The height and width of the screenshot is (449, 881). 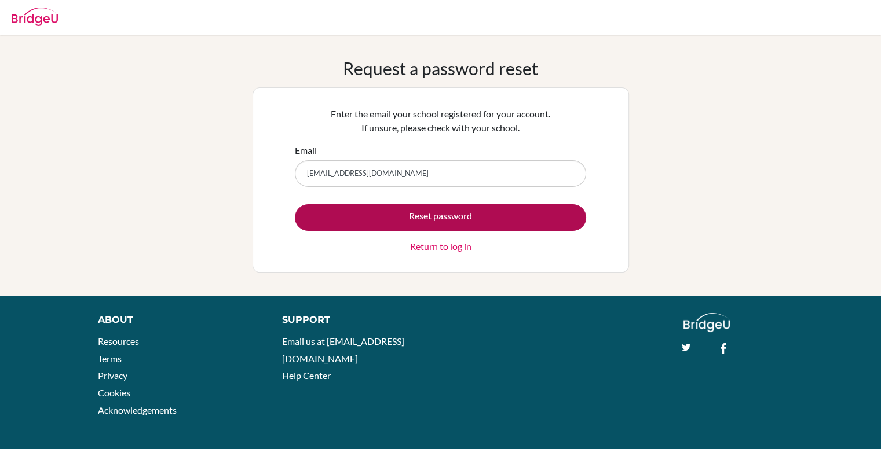 I want to click on a: Acknowledgements, so click(x=137, y=410).